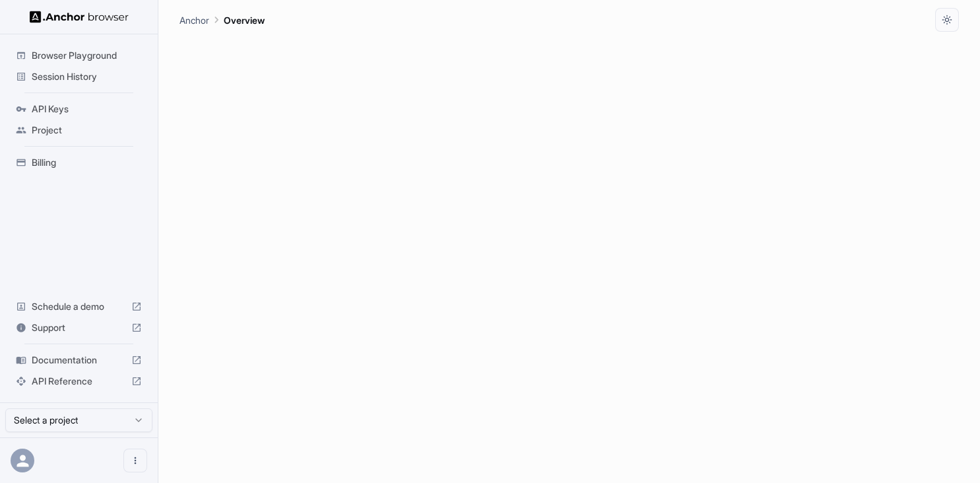 The height and width of the screenshot is (483, 980). What do you see at coordinates (79, 77) in the screenshot?
I see `div: Session History` at bounding box center [79, 77].